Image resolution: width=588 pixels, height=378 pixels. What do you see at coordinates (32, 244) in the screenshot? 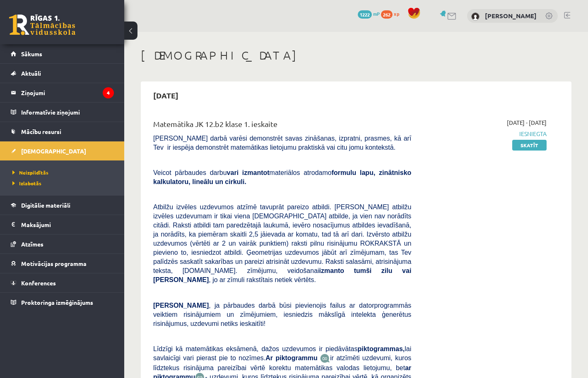
I see `span: Atzīmes` at bounding box center [32, 244].